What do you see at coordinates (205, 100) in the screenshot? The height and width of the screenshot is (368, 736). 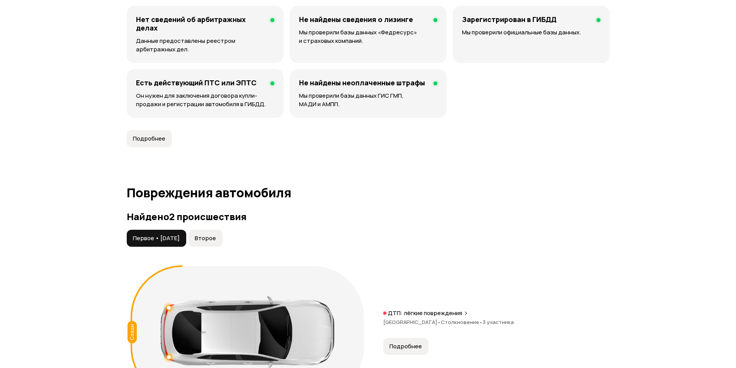 I see `p: Он нужен для заключения договора купли-продажи и регистрации автомобиля в ГИБДД.` at bounding box center [205, 100].